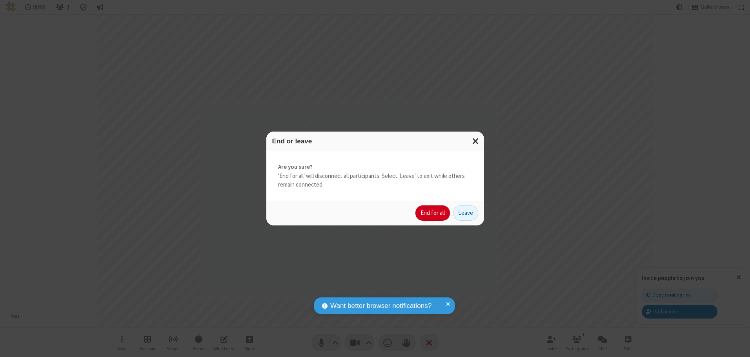 The width and height of the screenshot is (750, 357). Describe the element at coordinates (433, 213) in the screenshot. I see `button: End for all` at that location.